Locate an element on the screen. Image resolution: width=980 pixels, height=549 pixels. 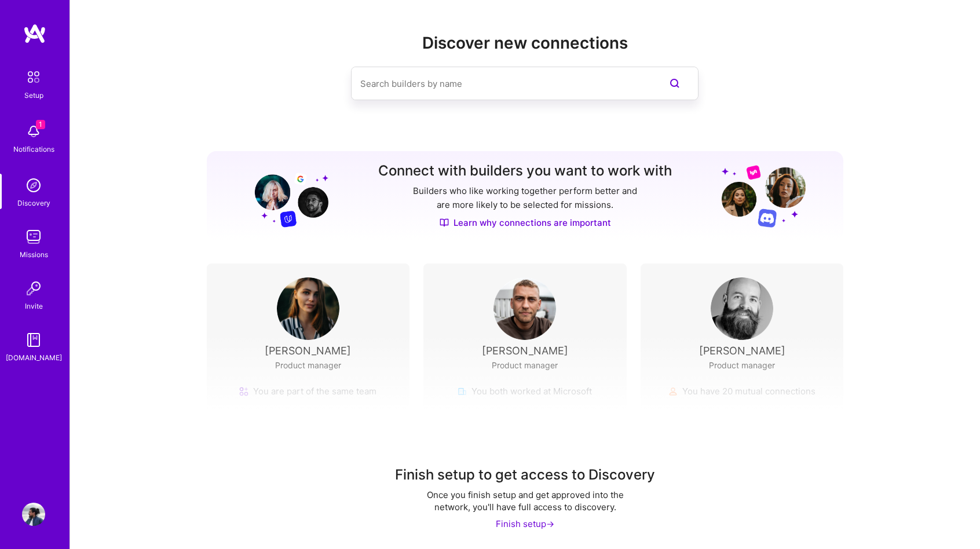
p: Builders who like working together perform better and are more likely to be selected for missions. is located at coordinates (525, 198).